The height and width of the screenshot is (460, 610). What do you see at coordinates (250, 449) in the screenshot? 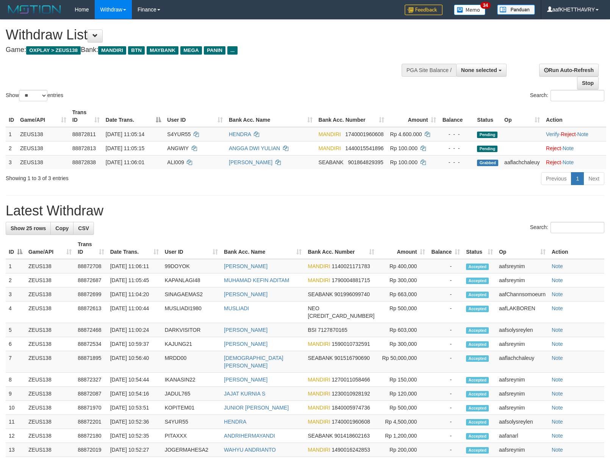
I see `a: WAHYU ANDRIANTO` at bounding box center [250, 449].